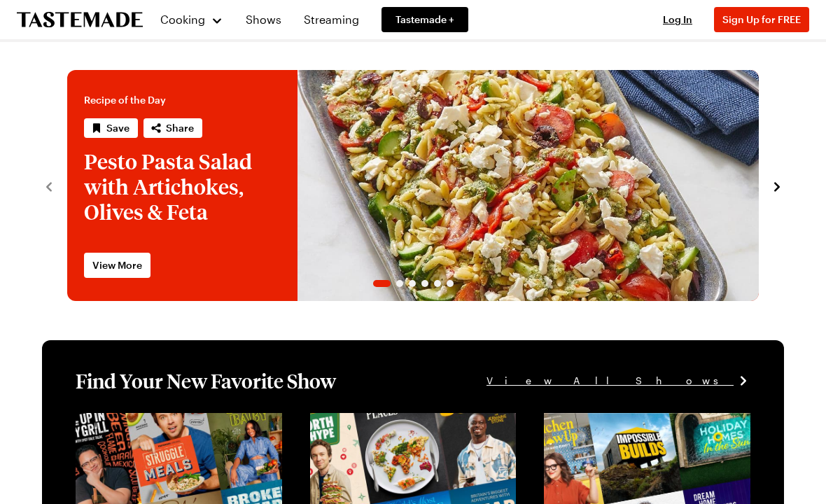  What do you see at coordinates (450, 283) in the screenshot?
I see `span: Go to slide 6` at bounding box center [450, 283].